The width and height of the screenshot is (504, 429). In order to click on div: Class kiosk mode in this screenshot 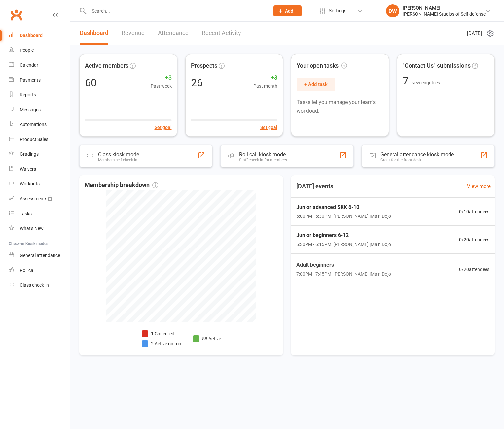, I will do `click(119, 154)`.